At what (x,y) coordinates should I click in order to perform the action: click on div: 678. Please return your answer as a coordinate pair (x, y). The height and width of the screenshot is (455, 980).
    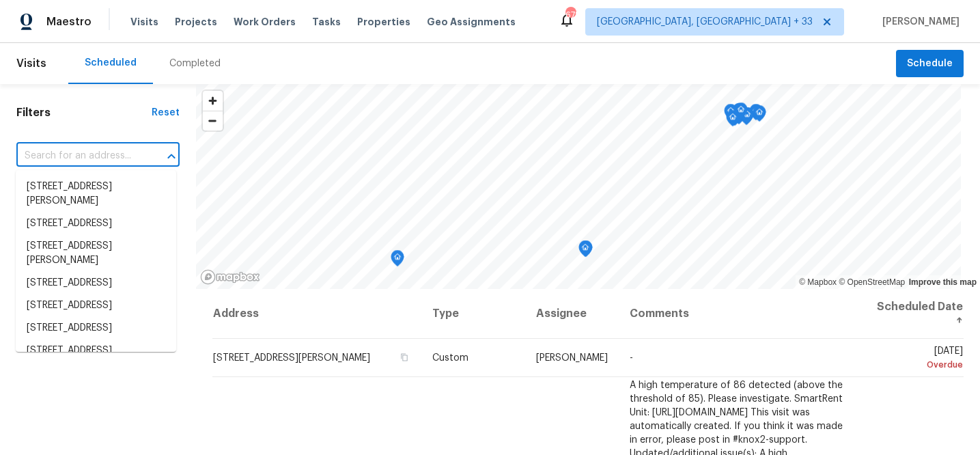
    Looking at the image, I should click on (570, 15).